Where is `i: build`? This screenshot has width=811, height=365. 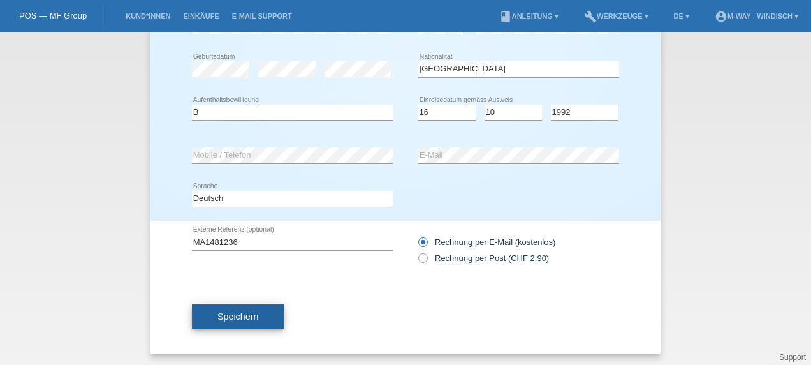
i: build is located at coordinates (590, 17).